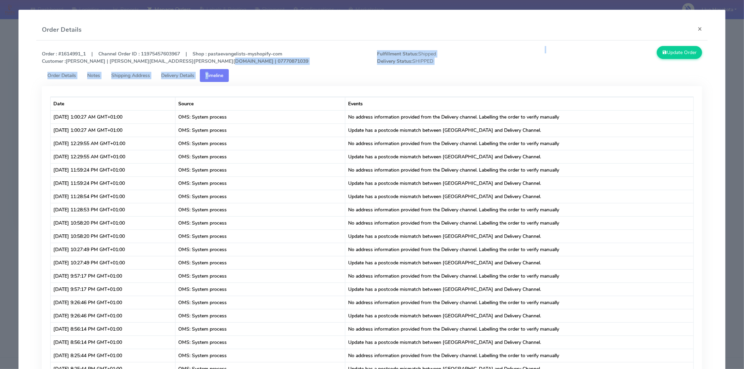 The image size is (744, 369). What do you see at coordinates (519, 104) in the screenshot?
I see `th: Events` at bounding box center [519, 104].